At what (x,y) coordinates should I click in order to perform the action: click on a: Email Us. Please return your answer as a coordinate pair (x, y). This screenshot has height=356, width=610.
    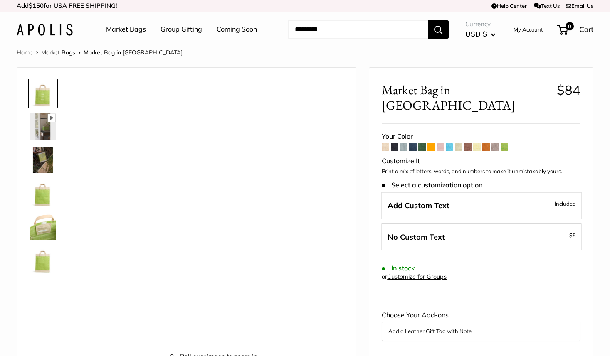
    Looking at the image, I should click on (579, 6).